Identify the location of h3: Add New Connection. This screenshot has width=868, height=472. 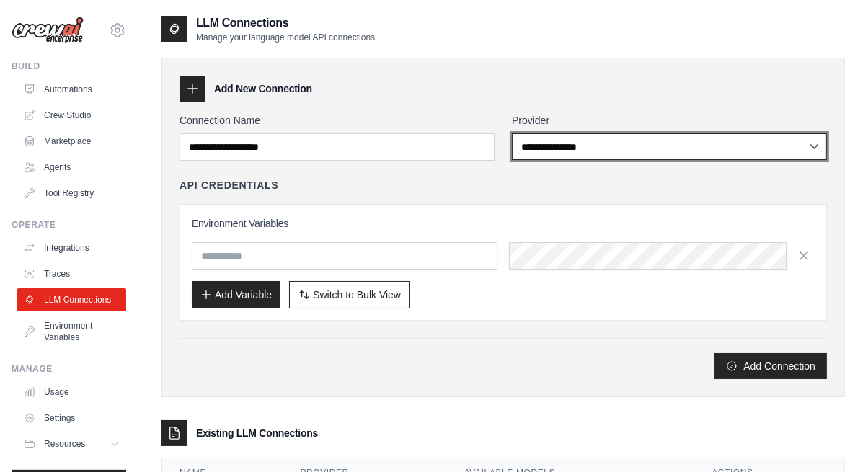
(263, 89).